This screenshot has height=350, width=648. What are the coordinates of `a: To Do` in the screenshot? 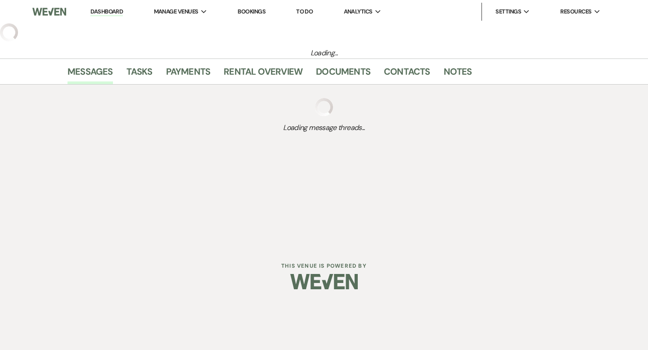 It's located at (304, 11).